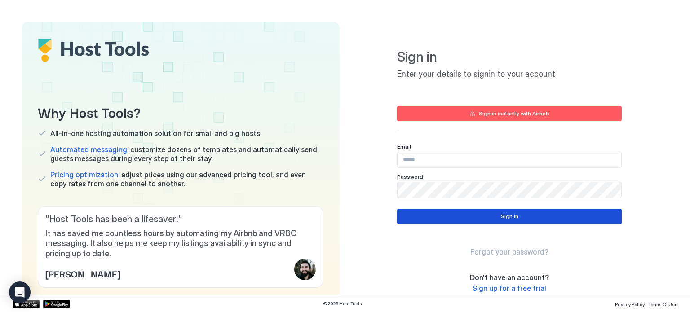  Describe the element at coordinates (510, 57) in the screenshot. I see `span: Sign in` at that location.